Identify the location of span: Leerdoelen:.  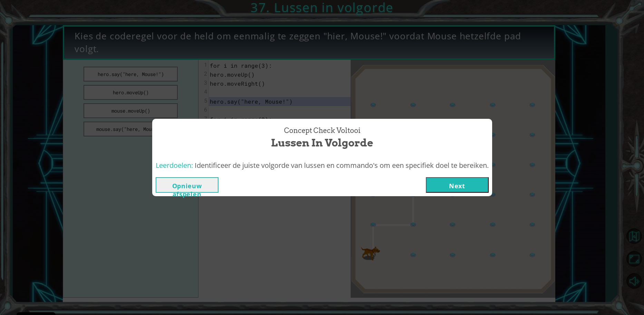
(175, 165).